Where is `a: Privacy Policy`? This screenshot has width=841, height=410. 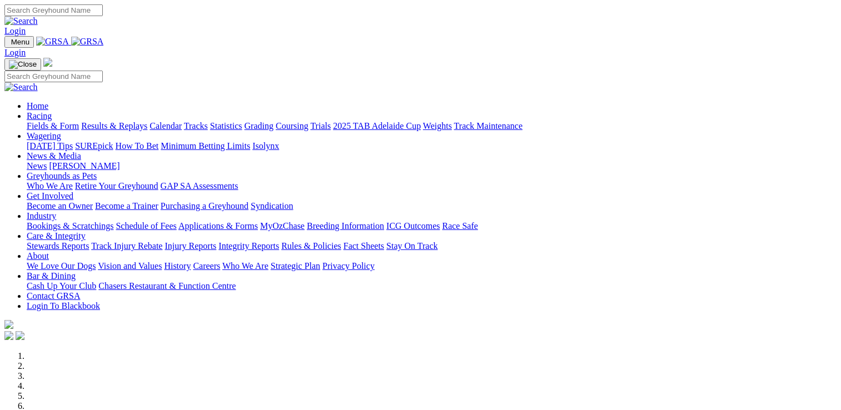
a: Privacy Policy is located at coordinates (348, 266).